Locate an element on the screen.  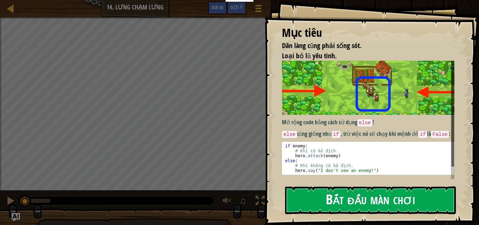
span: Ask AI is located at coordinates (218, 7).